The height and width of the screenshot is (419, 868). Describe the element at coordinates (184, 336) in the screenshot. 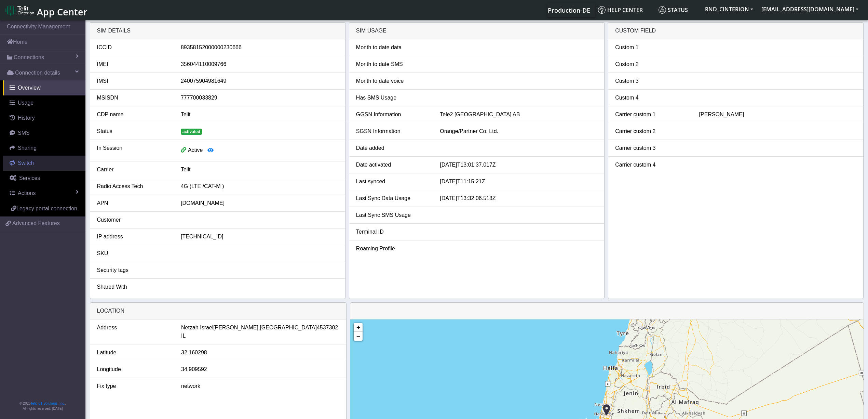

I see `span: IL` at that location.